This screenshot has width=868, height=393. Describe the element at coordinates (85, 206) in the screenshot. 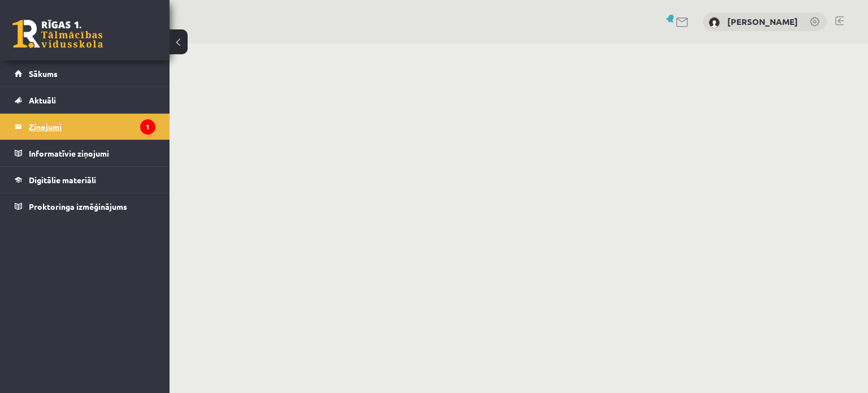

I see `a: Proktoringa izmēģinājums` at that location.